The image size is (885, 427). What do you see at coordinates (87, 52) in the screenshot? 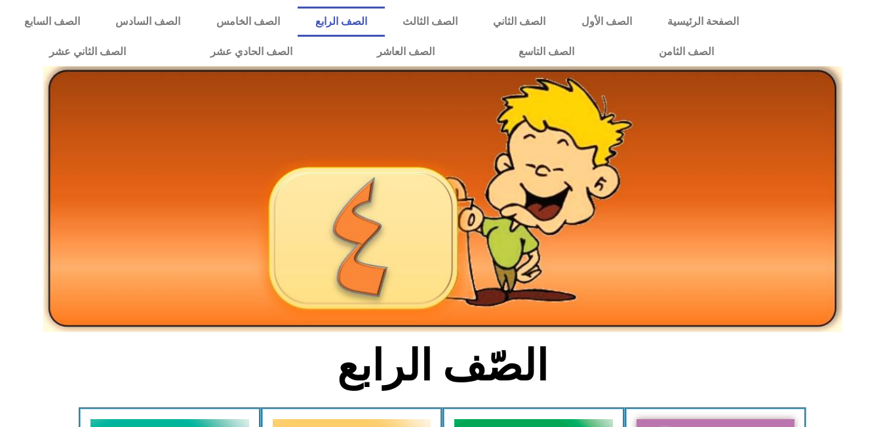
I see `a: الصف الثاني عشر` at bounding box center [87, 52].